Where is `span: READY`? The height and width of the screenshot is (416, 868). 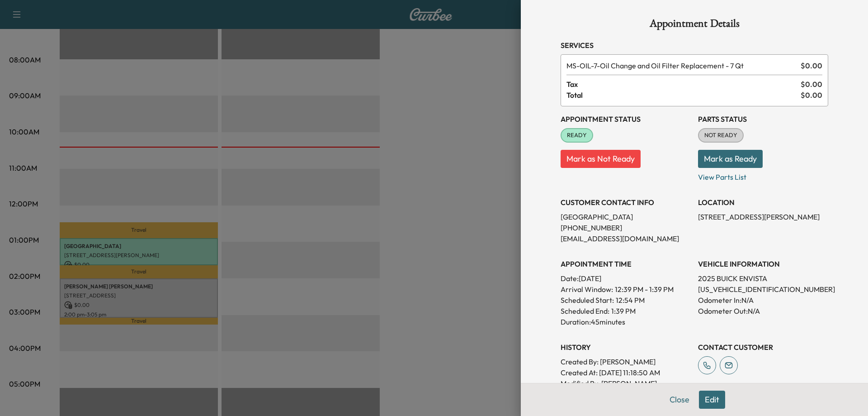 span: READY is located at coordinates (577, 135).